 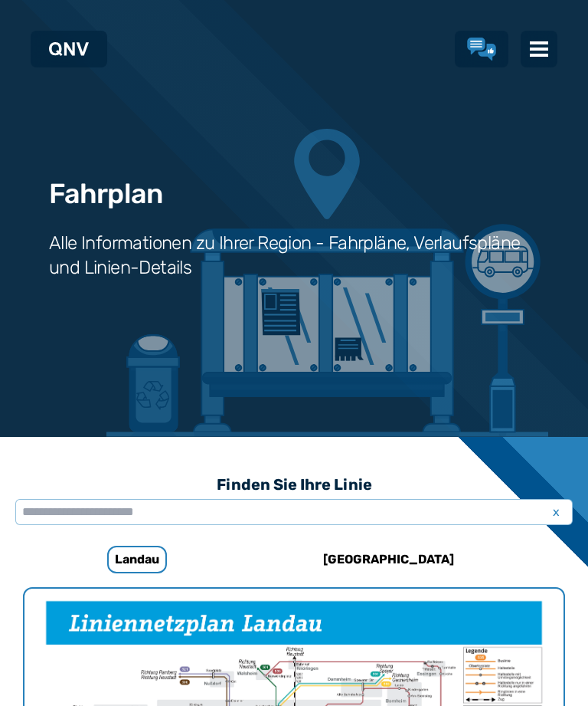 I want to click on a: Landau, so click(x=137, y=559).